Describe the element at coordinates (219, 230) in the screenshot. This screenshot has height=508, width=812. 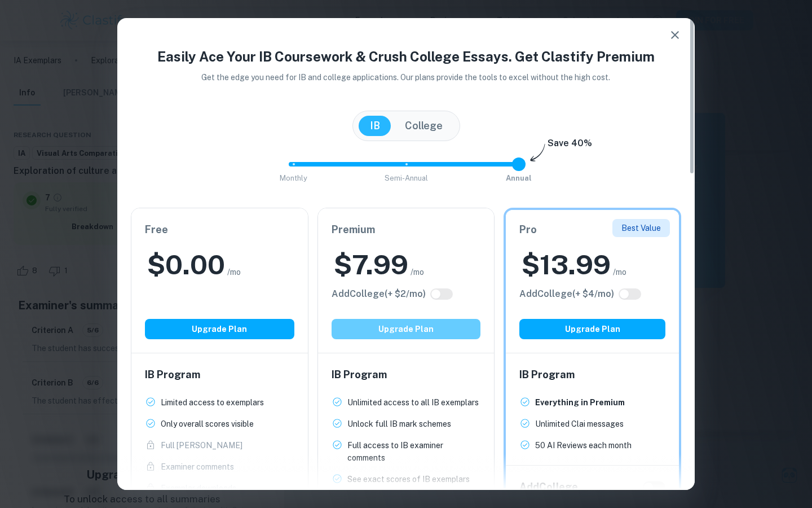
I see `h6: Free` at that location.